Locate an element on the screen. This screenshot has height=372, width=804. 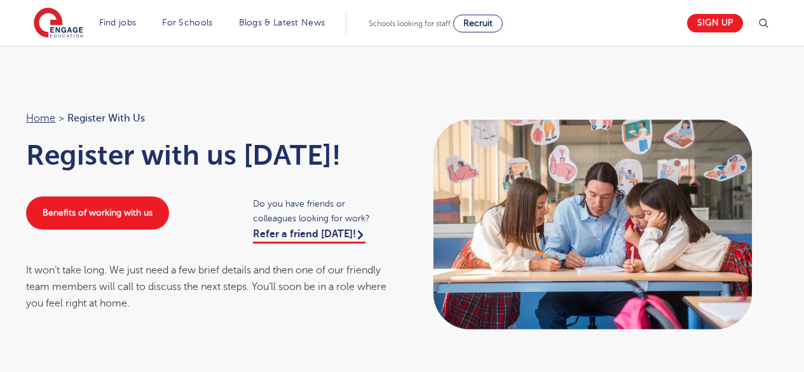
a: Blogs & Latest News is located at coordinates (282, 22).